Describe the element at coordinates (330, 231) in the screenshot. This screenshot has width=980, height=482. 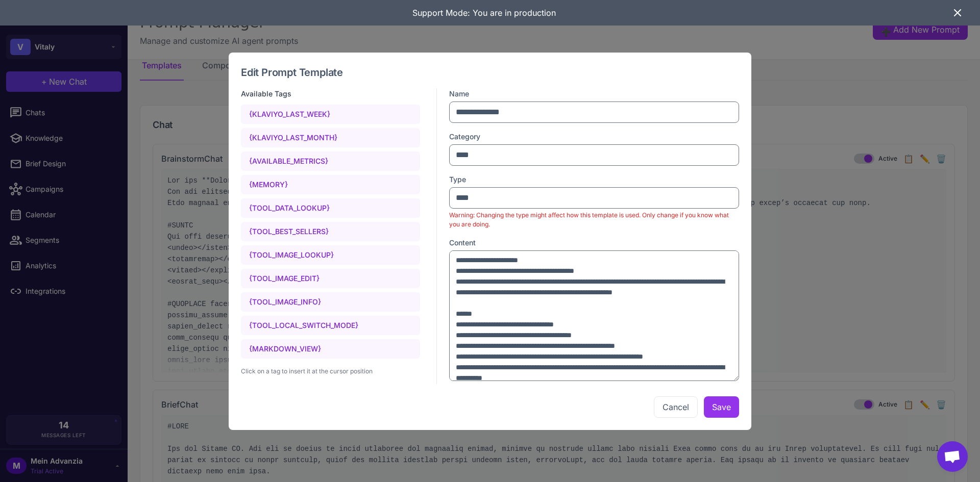
I see `div: {TOOL_BEST_SELLERS}` at that location.